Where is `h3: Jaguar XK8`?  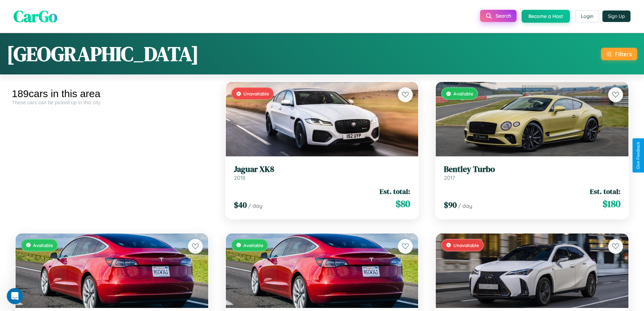 h3: Jaguar XK8 is located at coordinates (322, 169).